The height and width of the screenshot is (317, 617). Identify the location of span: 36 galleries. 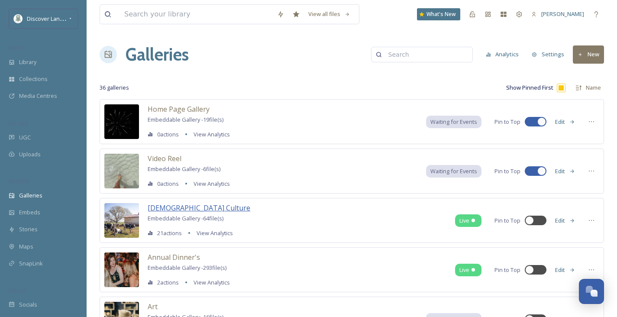
(114, 88).